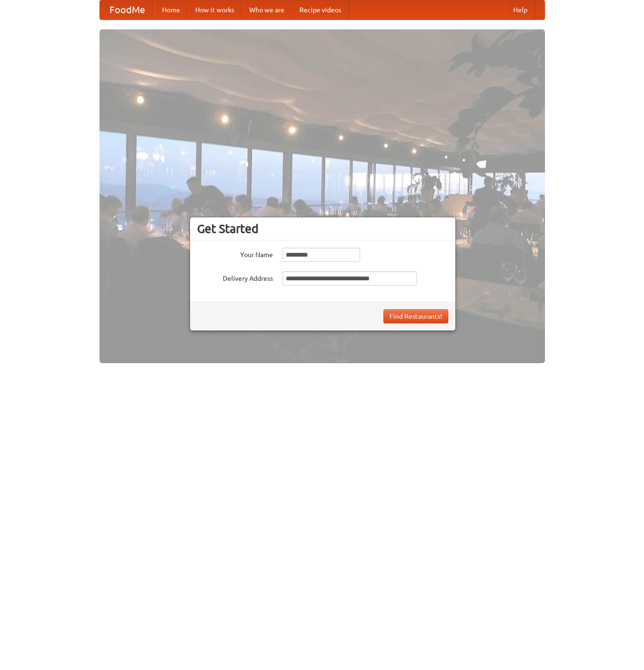 This screenshot has height=670, width=644. What do you see at coordinates (171, 10) in the screenshot?
I see `a: Home` at bounding box center [171, 10].